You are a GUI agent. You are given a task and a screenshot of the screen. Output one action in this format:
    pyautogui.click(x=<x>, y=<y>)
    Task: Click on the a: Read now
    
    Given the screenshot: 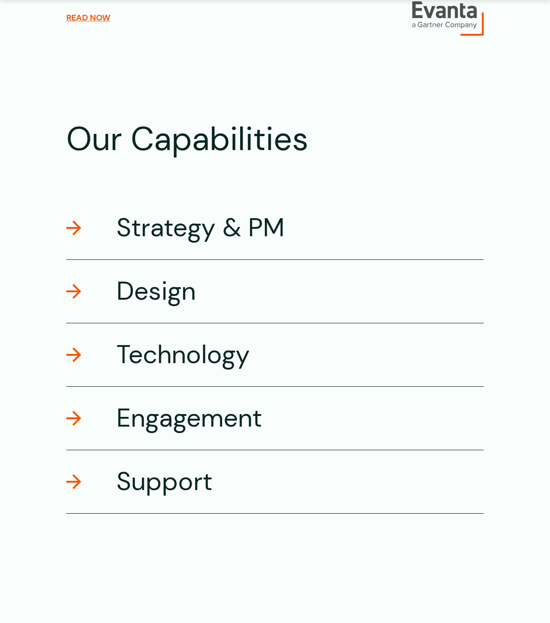 What is the action you would take?
    pyautogui.click(x=88, y=18)
    